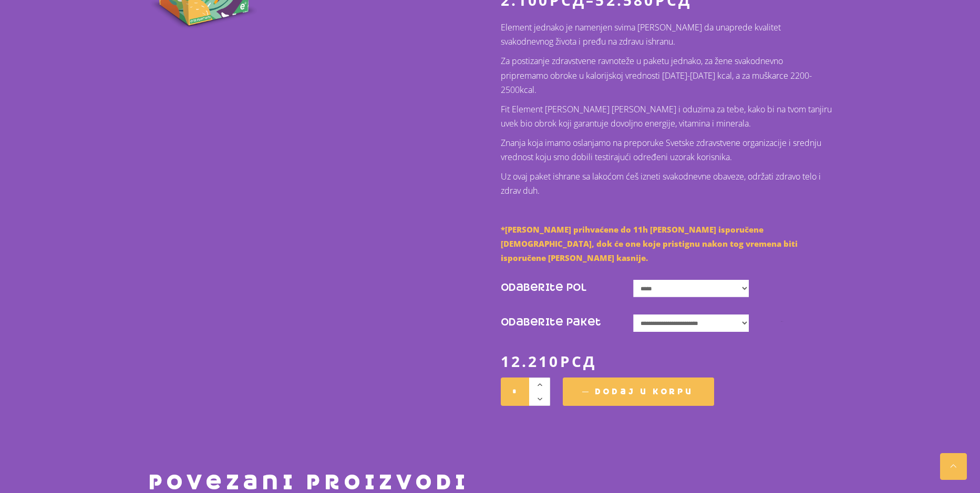 This screenshot has height=493, width=980. What do you see at coordinates (567, 285) in the screenshot?
I see `label: Odaberite Pol` at bounding box center [567, 285].